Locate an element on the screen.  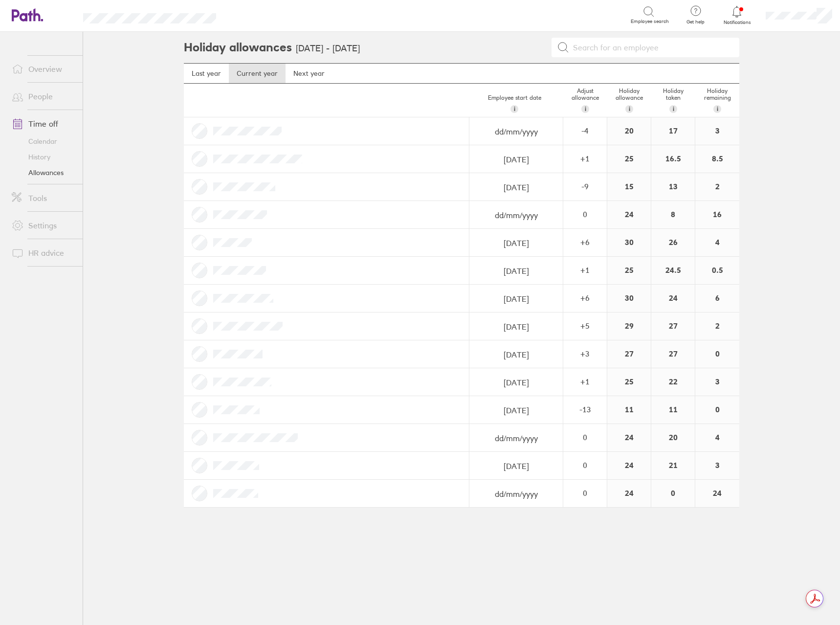
span: Get help is located at coordinates (695, 22).